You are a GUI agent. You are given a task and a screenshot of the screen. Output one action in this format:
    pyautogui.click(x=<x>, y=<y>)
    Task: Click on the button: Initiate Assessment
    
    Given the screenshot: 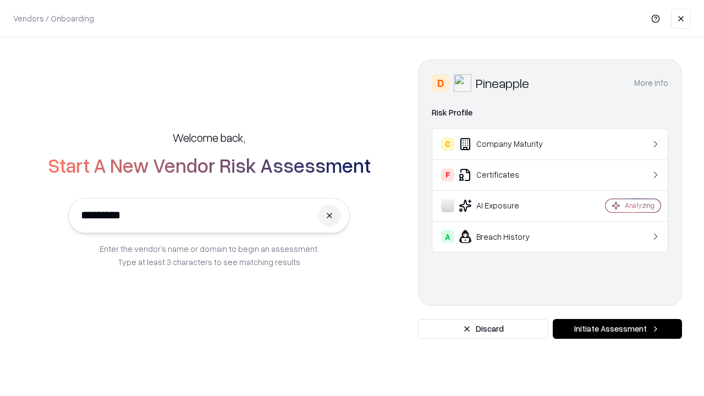 What is the action you would take?
    pyautogui.click(x=617, y=329)
    